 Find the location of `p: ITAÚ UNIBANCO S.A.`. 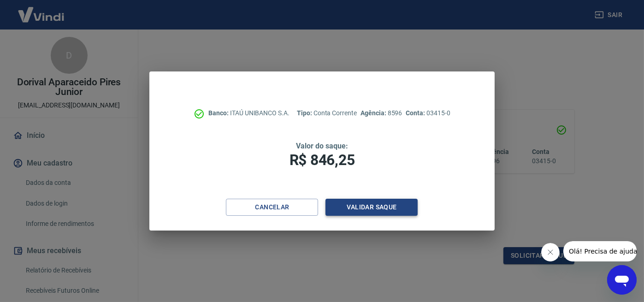

p: ITAÚ UNIBANCO S.A. is located at coordinates (249, 113).